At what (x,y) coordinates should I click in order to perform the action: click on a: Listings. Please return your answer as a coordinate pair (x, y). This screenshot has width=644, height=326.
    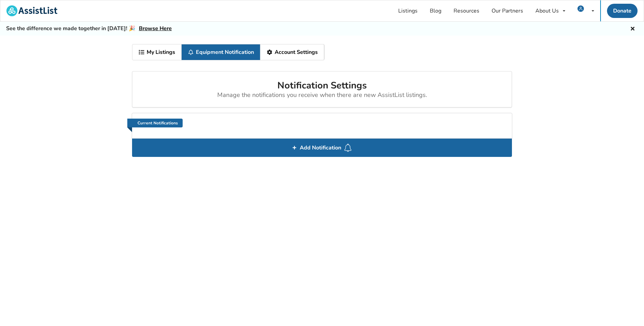
    Looking at the image, I should click on (408, 11).